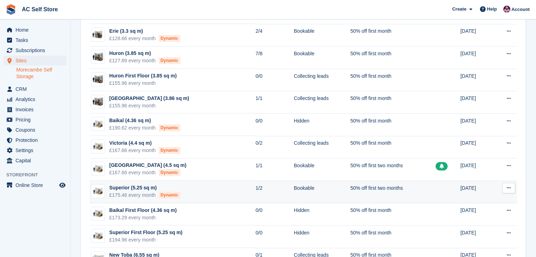 The height and width of the screenshot is (257, 536). What do you see at coordinates (145, 128) in the screenshot?
I see `div: £190.62 every month` at bounding box center [145, 128].